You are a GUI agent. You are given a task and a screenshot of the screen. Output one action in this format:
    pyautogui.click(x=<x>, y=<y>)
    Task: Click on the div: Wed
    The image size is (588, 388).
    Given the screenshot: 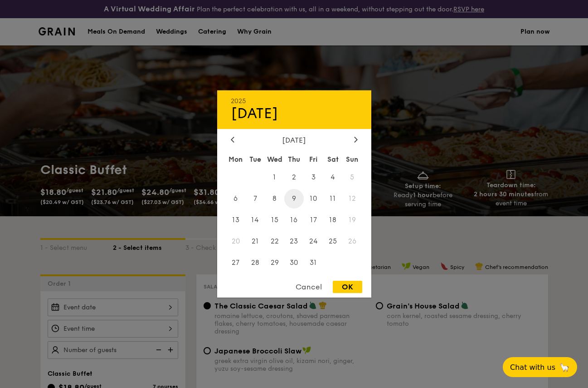 What is the action you would take?
    pyautogui.click(x=275, y=160)
    